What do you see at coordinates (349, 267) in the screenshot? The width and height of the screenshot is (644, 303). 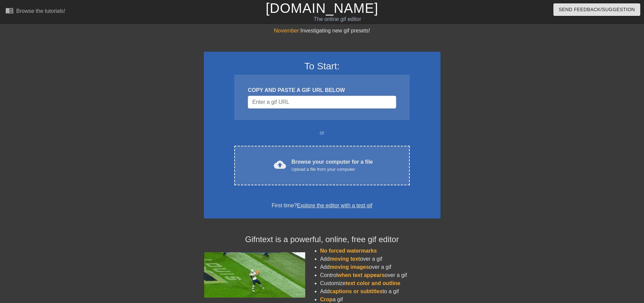 I see `span: moving images` at bounding box center [349, 267].